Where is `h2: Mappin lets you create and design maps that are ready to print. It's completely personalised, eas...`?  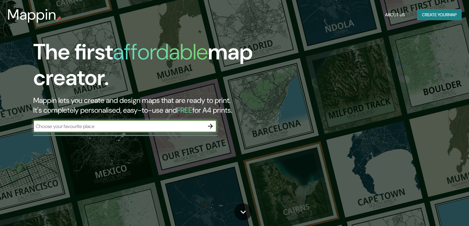
h2: Mappin lets you create and design maps that are ready to print. It's completely personalised, eas... is located at coordinates (151, 105).